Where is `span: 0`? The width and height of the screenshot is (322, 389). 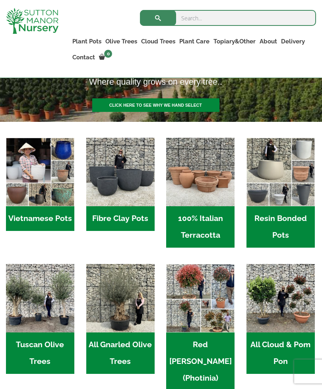
span: 0 is located at coordinates (108, 54).